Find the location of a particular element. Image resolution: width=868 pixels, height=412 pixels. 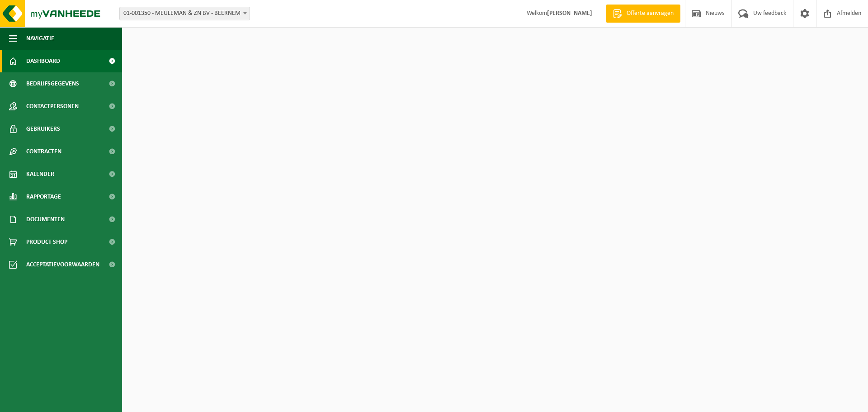

span: Navigatie is located at coordinates (40, 38).